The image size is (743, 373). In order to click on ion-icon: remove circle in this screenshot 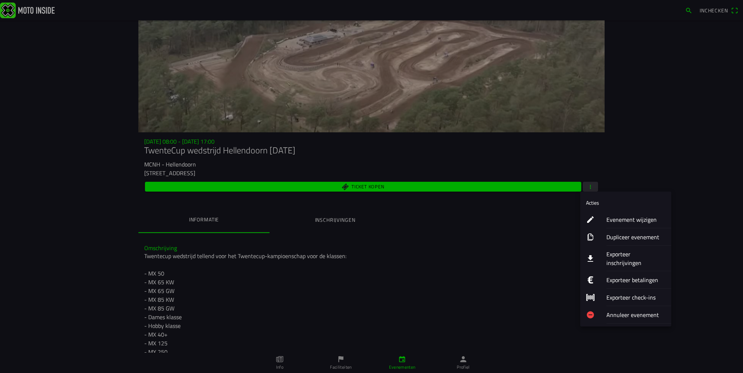, I will do `click(590, 315)`.